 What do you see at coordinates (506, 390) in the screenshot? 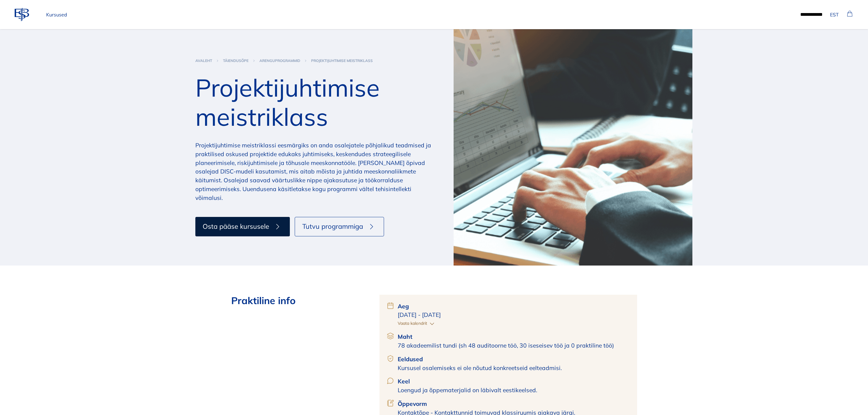
I see `p: Loengud ja õppematerjalid on läbivalt eestikeelsed.` at bounding box center [506, 390].